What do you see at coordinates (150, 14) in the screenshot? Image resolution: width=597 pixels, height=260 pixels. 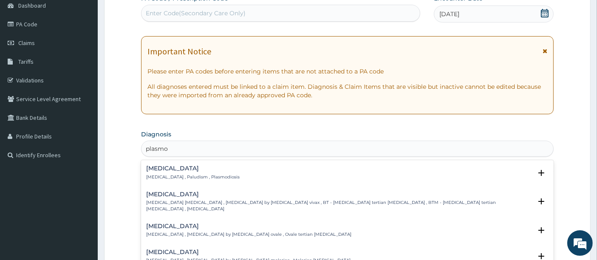 I see `div: Minimize live chat window` at bounding box center [150, 14].